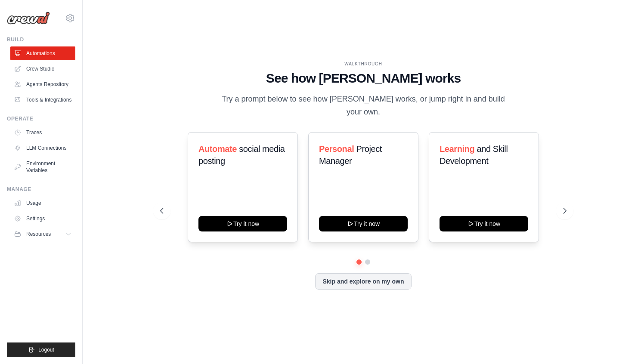 This screenshot has height=364, width=644. Describe the element at coordinates (41, 350) in the screenshot. I see `button: Logout` at that location.